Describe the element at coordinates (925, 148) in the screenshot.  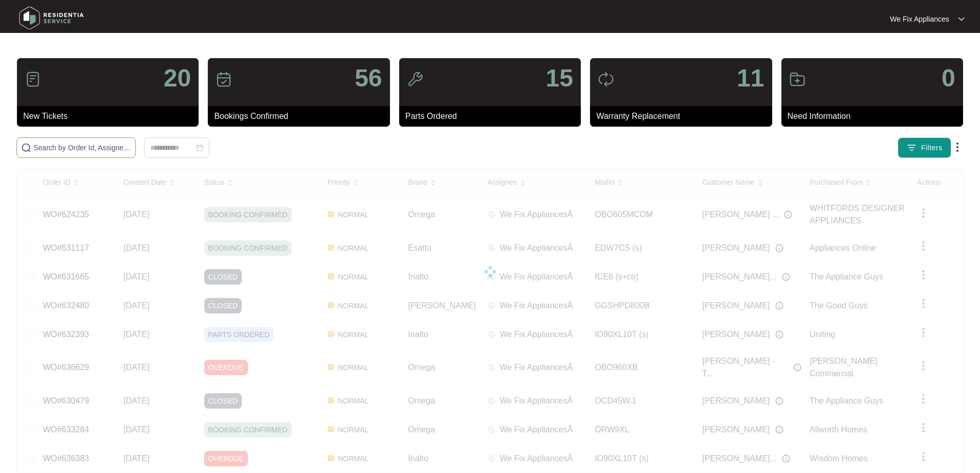
I see `button: filter iconFilters` at that location.